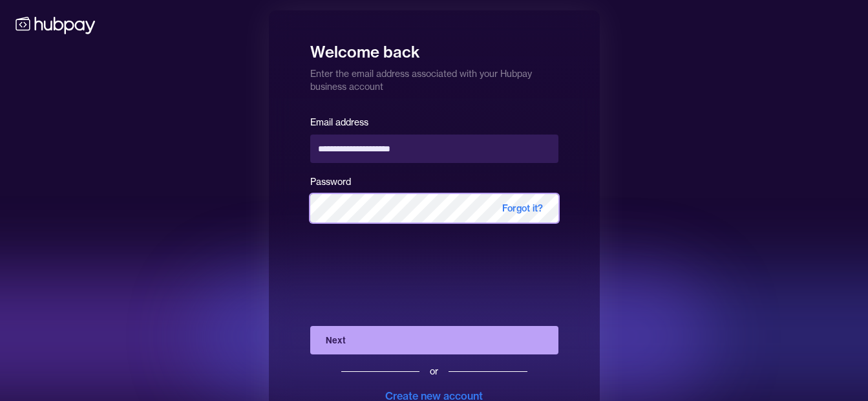 Image resolution: width=868 pixels, height=401 pixels. I want to click on h1: Welcome back, so click(434, 48).